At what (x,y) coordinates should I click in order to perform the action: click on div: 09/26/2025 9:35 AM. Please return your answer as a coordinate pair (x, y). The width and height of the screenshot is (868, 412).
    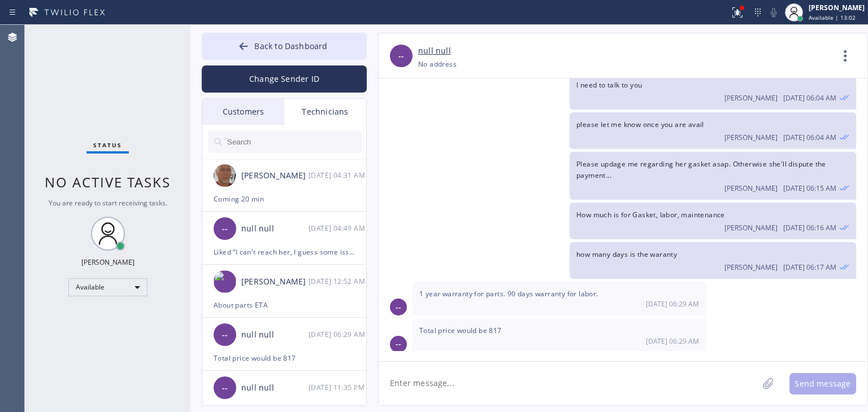
    Looking at the image, I should click on (338, 387).